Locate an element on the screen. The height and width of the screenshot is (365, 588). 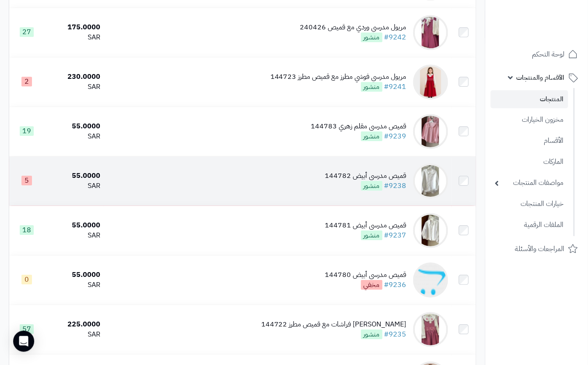
img: قميص مدرسي أبيض 144781 is located at coordinates (431, 231).